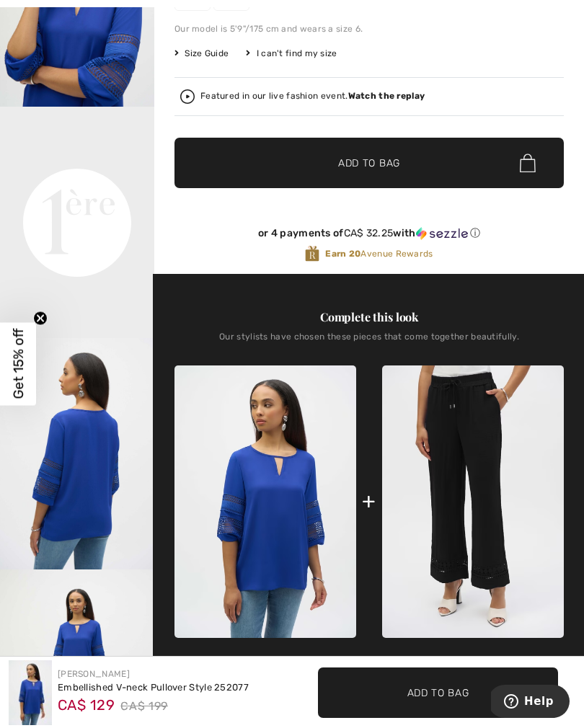 This screenshot has height=728, width=584. Describe the element at coordinates (369, 234) in the screenshot. I see `div: or 4 payments of with` at that location.